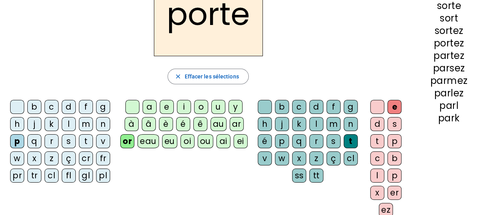 Image resolution: width=494 pixels, height=215 pixels. Describe the element at coordinates (150, 107) in the screenshot. I see `div: a` at that location.